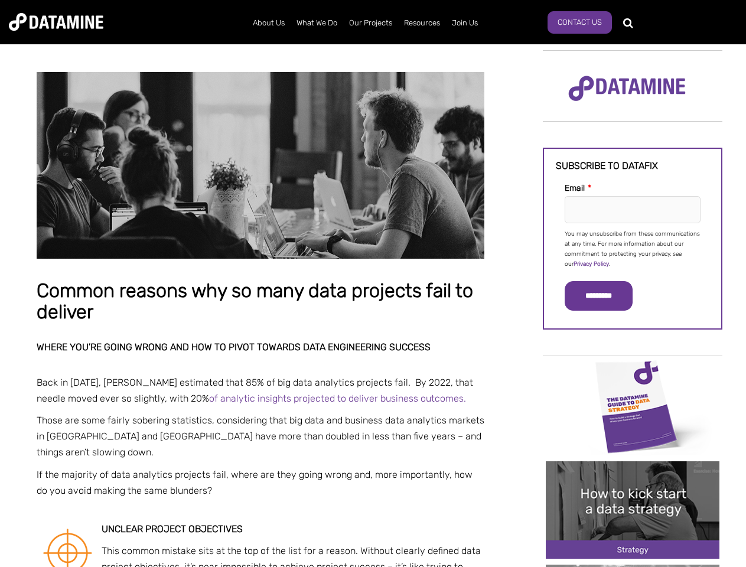 The width and height of the screenshot is (746, 567). What do you see at coordinates (633, 249) in the screenshot?
I see `p: You may unsubscribe from these communications at any time. For more information about our commitm...` at bounding box center [633, 249].